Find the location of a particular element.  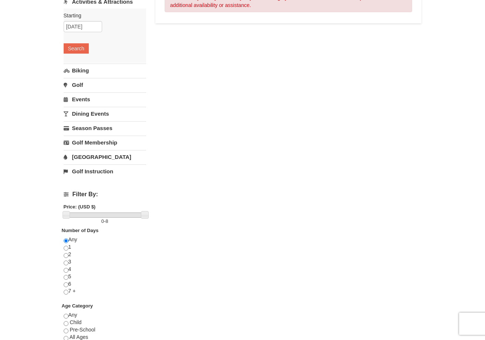

a: Events is located at coordinates (105, 99).